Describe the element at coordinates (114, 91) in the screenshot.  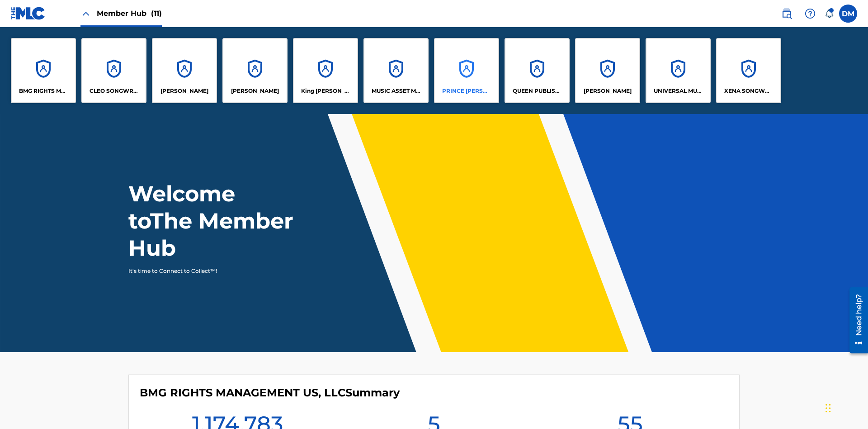
I see `p: CLEO SONGWRITER` at that location.